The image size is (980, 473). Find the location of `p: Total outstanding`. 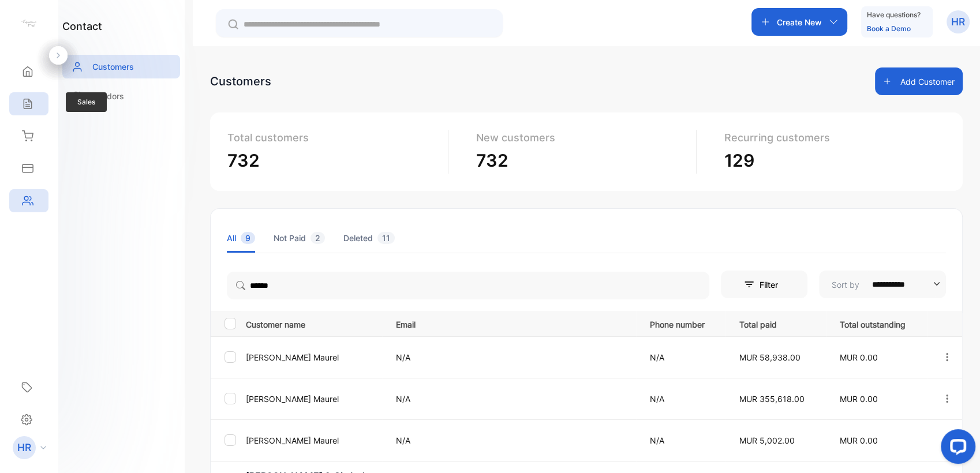

p: Total outstanding is located at coordinates (879, 323).